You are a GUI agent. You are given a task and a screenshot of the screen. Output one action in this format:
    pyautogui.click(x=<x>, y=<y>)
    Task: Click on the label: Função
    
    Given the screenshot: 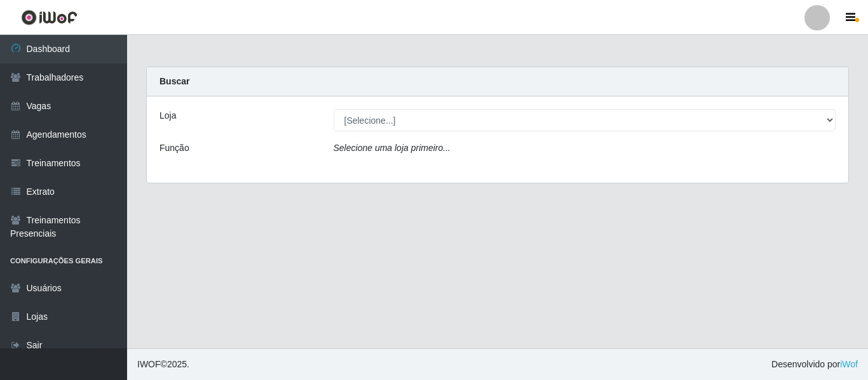 What is the action you would take?
    pyautogui.click(x=174, y=148)
    